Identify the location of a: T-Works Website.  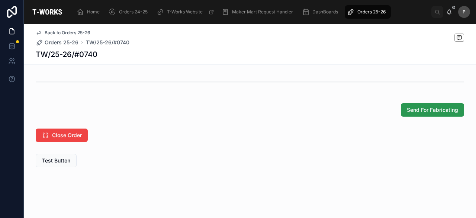
(186, 12).